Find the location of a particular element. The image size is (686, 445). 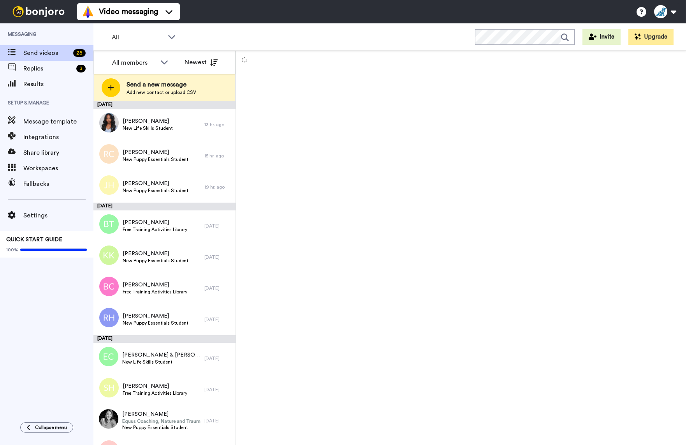

img: vm-color.svg is located at coordinates (88, 12).